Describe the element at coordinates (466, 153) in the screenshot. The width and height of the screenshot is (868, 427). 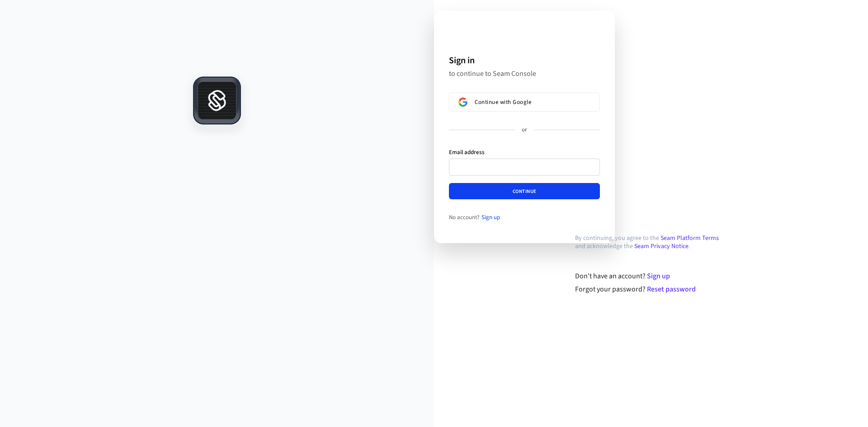
I see `label: Email address` at that location.